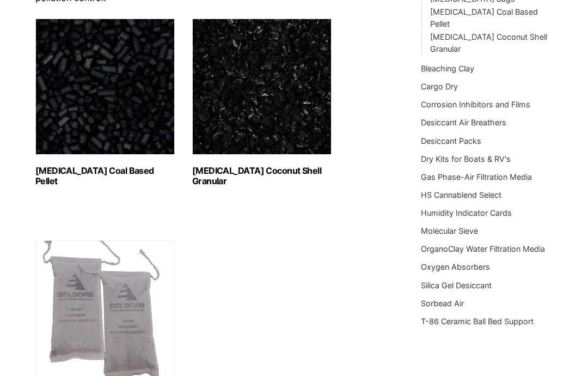 The height and width of the screenshot is (376, 588). What do you see at coordinates (461, 195) in the screenshot?
I see `a: HS Cannablend Select` at bounding box center [461, 195].